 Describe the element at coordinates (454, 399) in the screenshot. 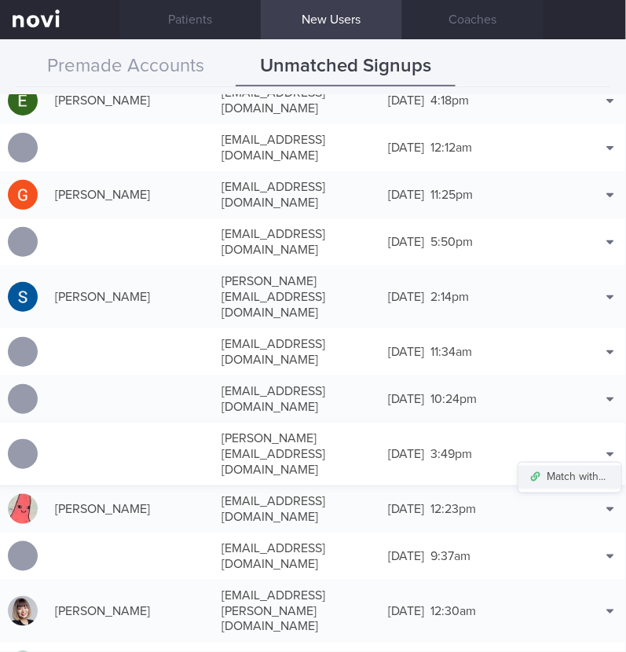

I see `span: 10:24pm` at that location.